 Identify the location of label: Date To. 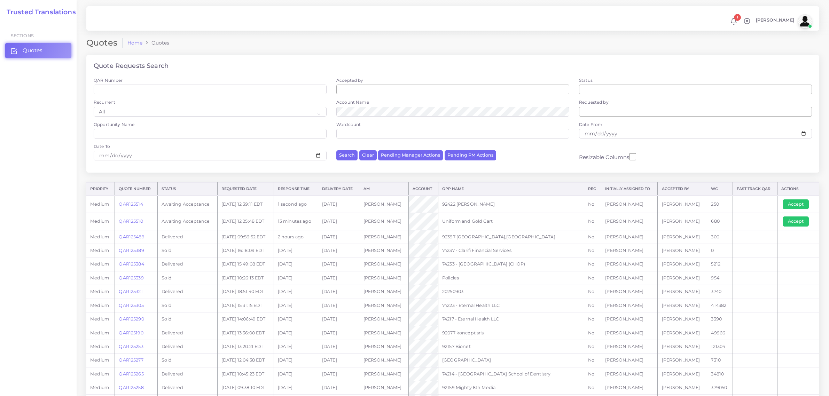
(102, 146).